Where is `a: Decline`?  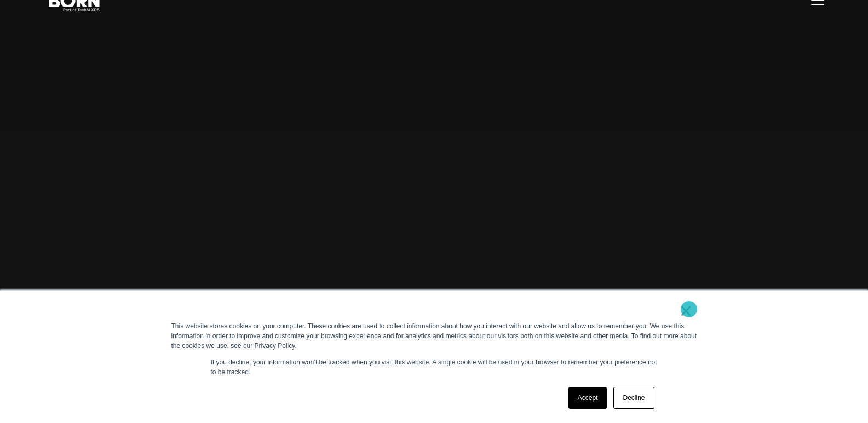 a: Decline is located at coordinates (633, 398).